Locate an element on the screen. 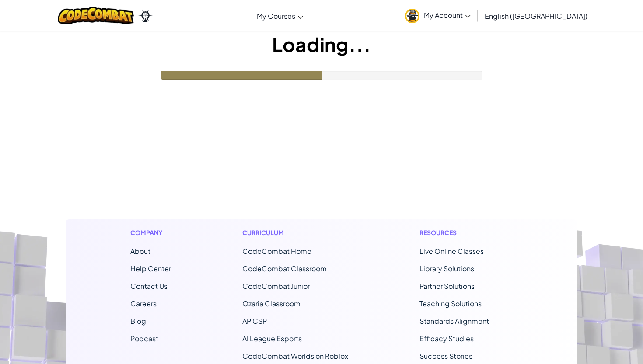 This screenshot has height=364, width=643. span: CodeCombat Home is located at coordinates (277, 251).